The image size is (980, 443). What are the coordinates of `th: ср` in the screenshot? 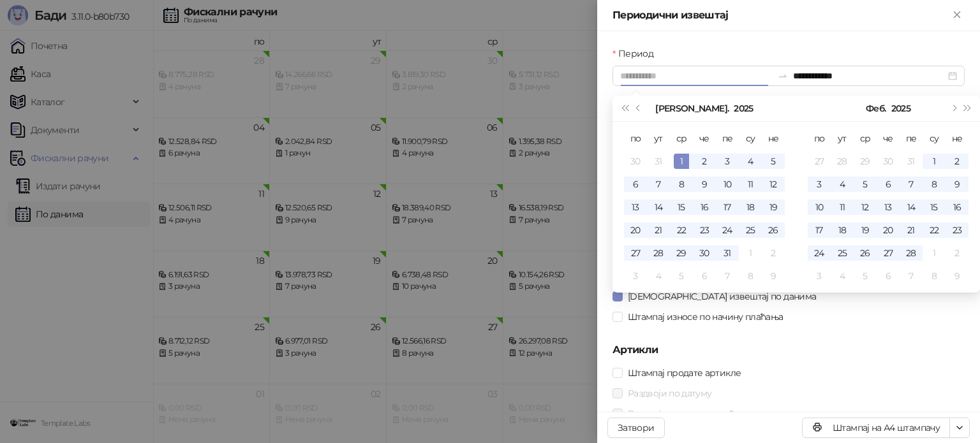 It's located at (681, 138).